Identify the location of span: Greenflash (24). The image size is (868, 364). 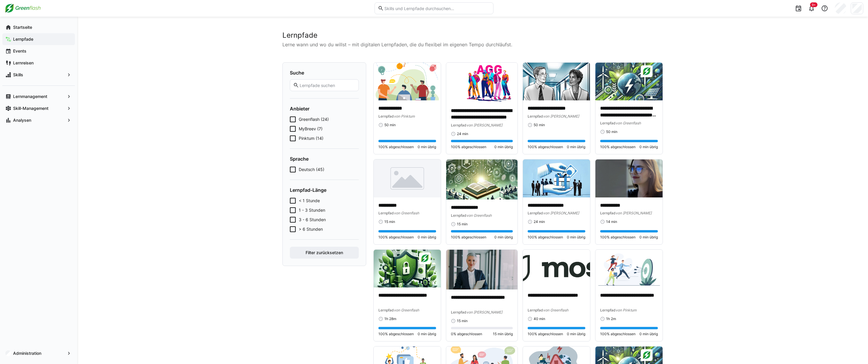
(313, 120).